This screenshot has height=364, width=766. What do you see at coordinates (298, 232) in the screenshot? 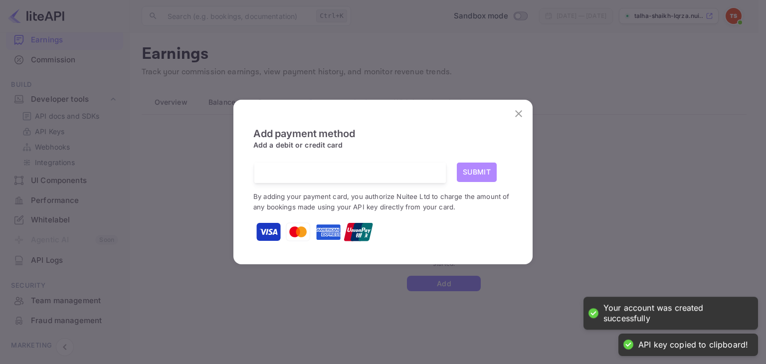
I see `img: Payment method 2` at bounding box center [298, 232].